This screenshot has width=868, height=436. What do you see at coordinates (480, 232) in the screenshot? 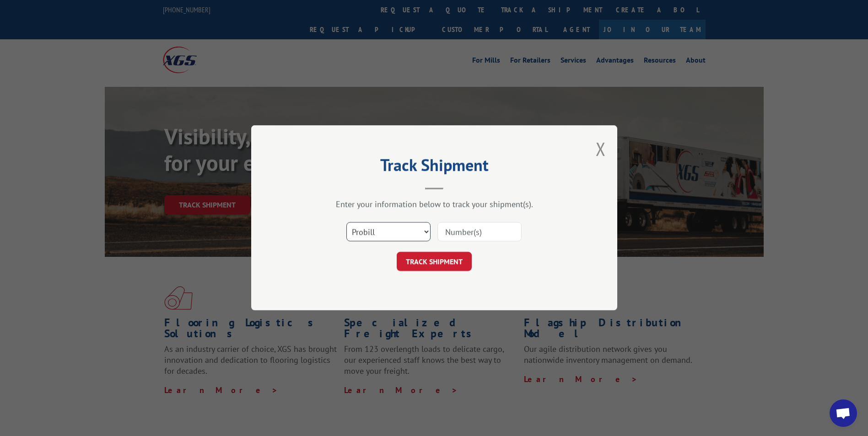
I see `input: Number(s)` at bounding box center [480, 232].